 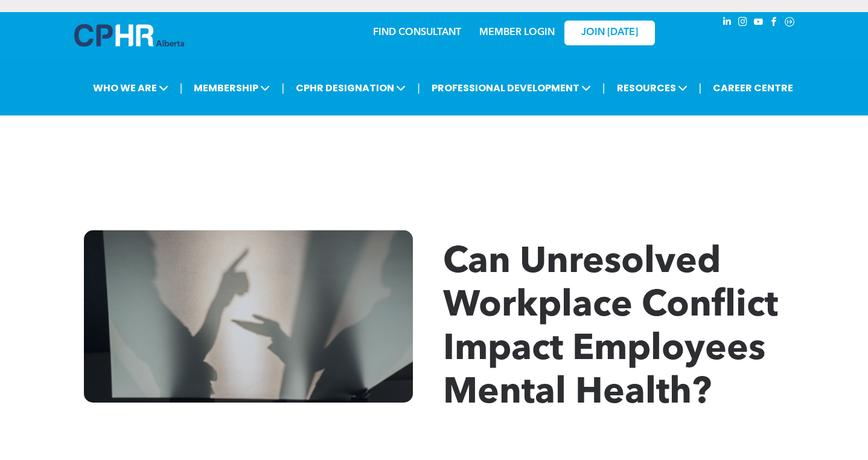 I want to click on img: A blue and white logo for cp alberta, so click(x=129, y=35).